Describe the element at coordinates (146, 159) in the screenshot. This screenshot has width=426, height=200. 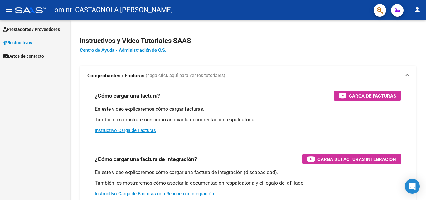
I see `h3: ¿Cómo cargar una factura de integración?` at that location.